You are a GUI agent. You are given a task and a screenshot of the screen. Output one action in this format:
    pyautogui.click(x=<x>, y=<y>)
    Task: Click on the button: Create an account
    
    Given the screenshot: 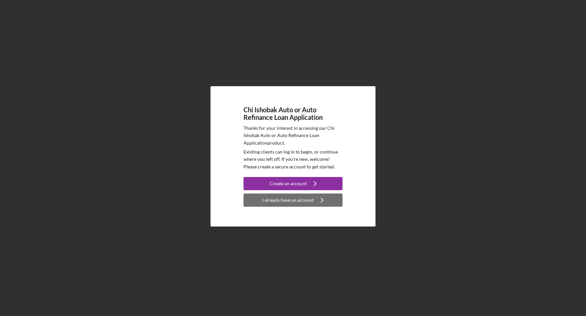 What is the action you would take?
    pyautogui.click(x=293, y=183)
    